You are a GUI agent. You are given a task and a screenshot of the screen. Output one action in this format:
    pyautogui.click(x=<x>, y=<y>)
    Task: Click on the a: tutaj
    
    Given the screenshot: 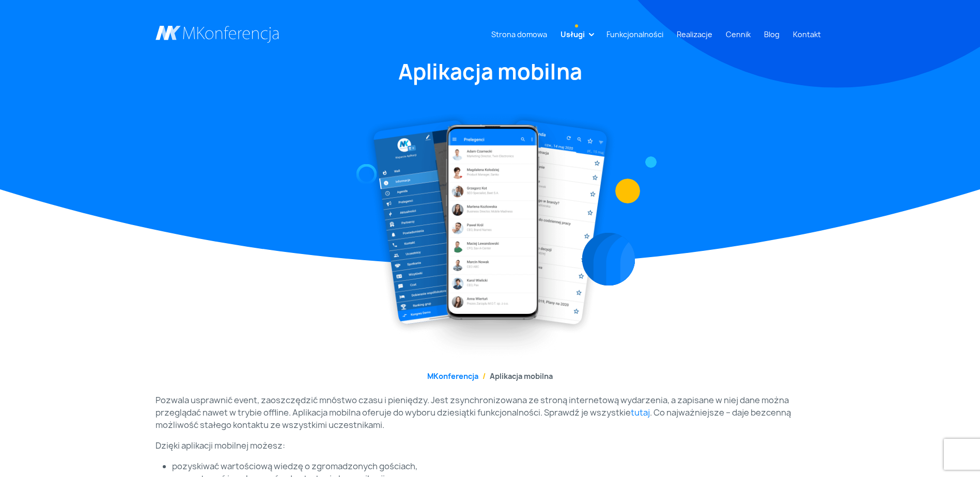 What is the action you would take?
    pyautogui.click(x=640, y=412)
    